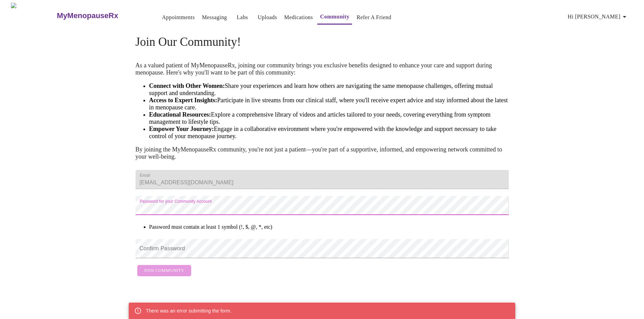 Image resolution: width=644 pixels, height=319 pixels. Describe the element at coordinates (329, 104) in the screenshot. I see `li: Participate in live streams from our clinical staff, where you'll receive expert advice and stay ...` at that location.